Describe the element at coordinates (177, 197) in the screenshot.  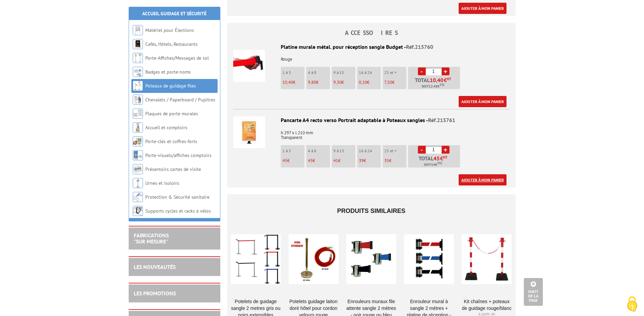
I see `a: Protection & Sécurité sanitaire` at that location.